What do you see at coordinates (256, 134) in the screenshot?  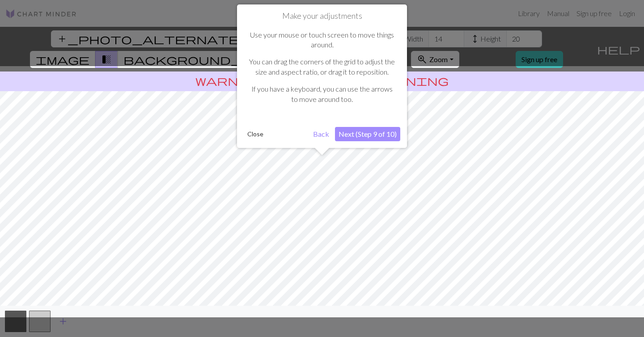 I see `button: Close` at bounding box center [256, 134].